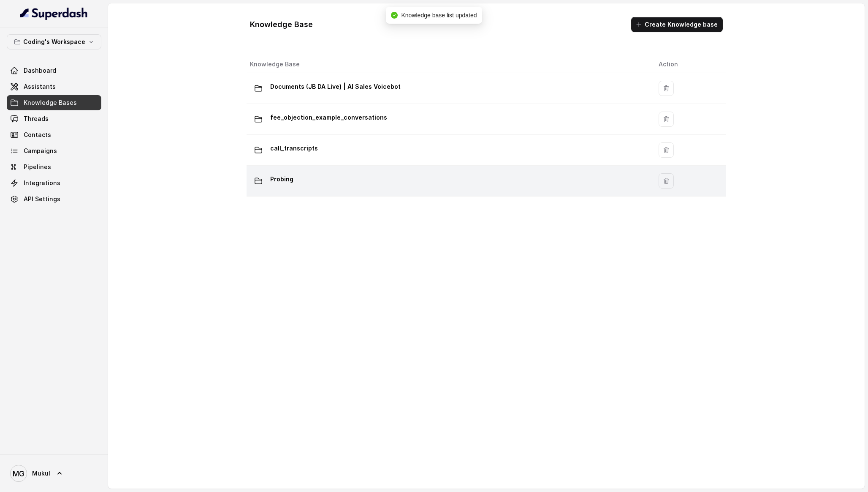 The image size is (868, 492). I want to click on span: Dashboard, so click(40, 71).